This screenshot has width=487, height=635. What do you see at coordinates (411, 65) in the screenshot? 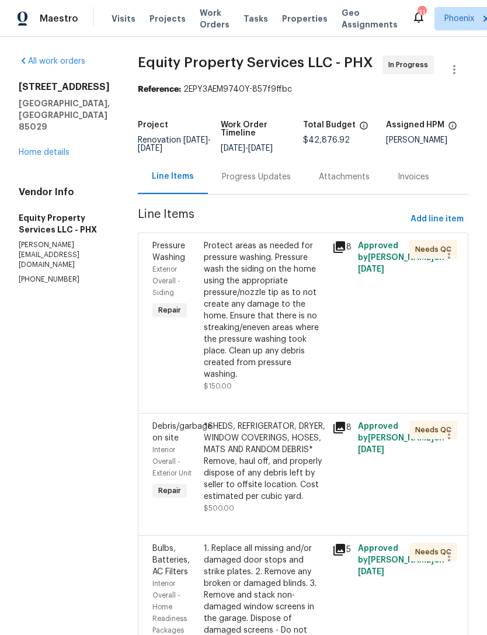
I see `span: In Progress` at bounding box center [411, 65].